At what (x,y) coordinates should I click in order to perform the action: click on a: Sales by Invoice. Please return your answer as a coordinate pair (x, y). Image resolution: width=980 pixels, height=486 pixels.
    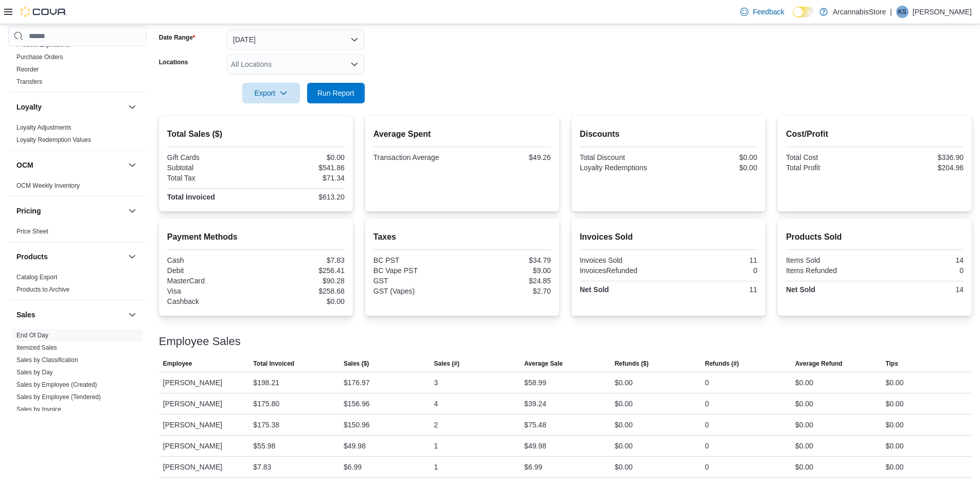
    Looking at the image, I should click on (39, 409).